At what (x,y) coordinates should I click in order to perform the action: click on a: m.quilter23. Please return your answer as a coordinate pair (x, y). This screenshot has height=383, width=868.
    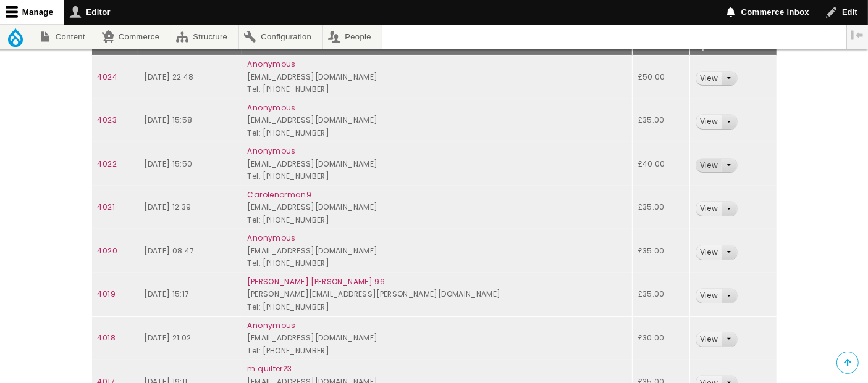
    Looking at the image, I should click on (270, 368).